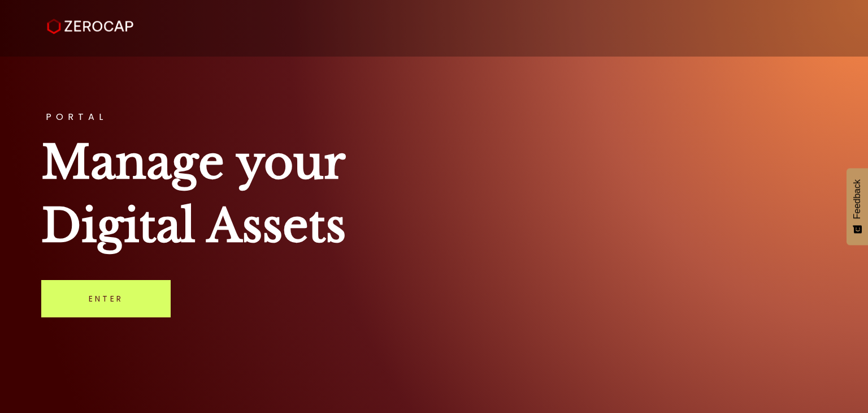  What do you see at coordinates (434, 194) in the screenshot?
I see `h1: Manage your Digital Assets` at bounding box center [434, 194].